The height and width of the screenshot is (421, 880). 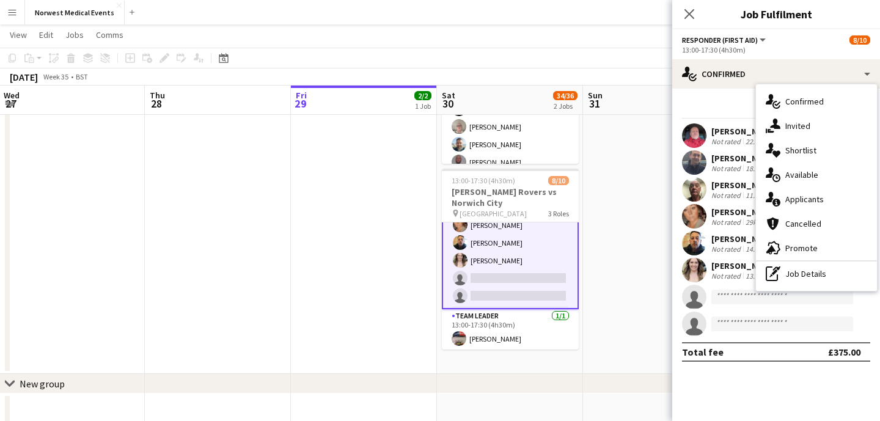 I want to click on div: 2 Jobs, so click(x=565, y=106).